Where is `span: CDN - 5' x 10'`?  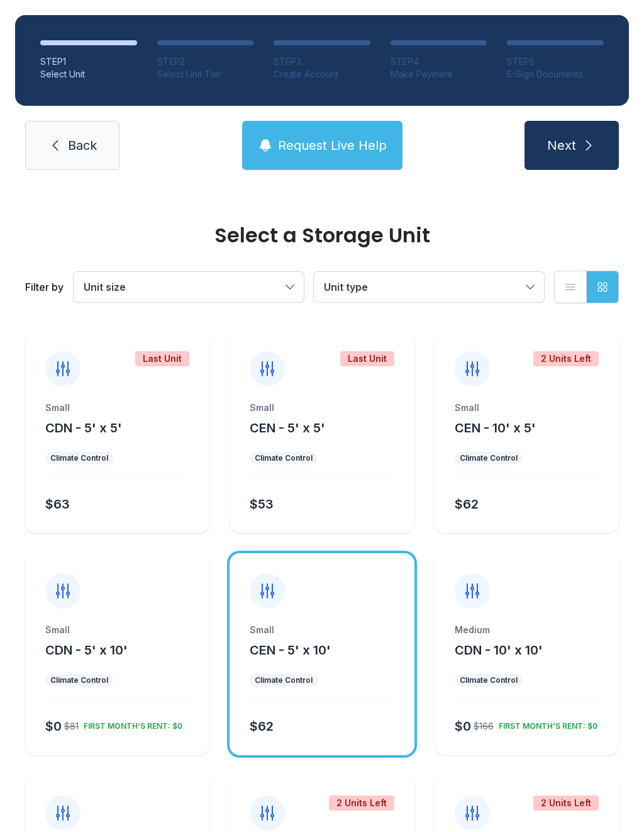 span: CDN - 5' x 10' is located at coordinates (86, 650).